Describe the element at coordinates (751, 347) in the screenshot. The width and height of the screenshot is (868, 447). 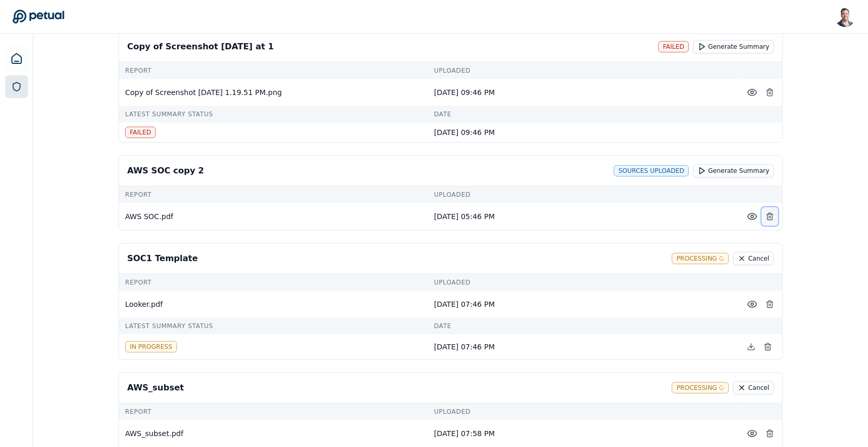
I see `button: Download generated summary` at that location.